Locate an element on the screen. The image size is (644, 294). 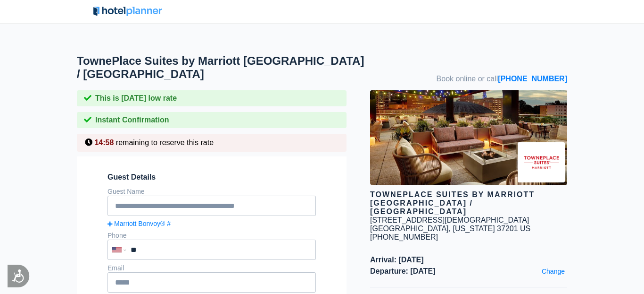
span: US is located at coordinates (525, 228).